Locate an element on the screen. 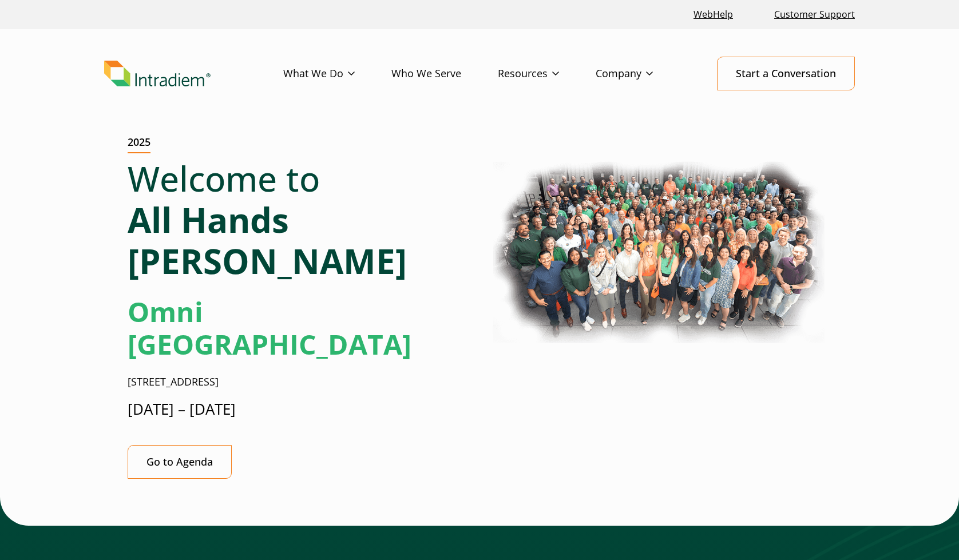  h1: Welcome to is located at coordinates (299, 219).